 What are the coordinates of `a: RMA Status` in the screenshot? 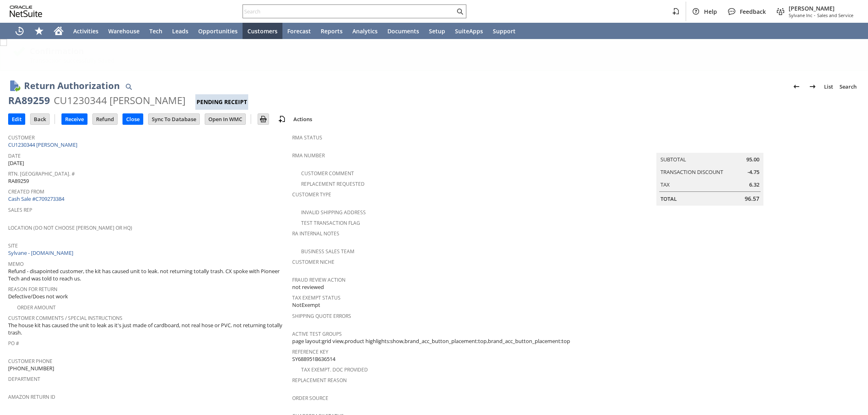 It's located at (307, 137).